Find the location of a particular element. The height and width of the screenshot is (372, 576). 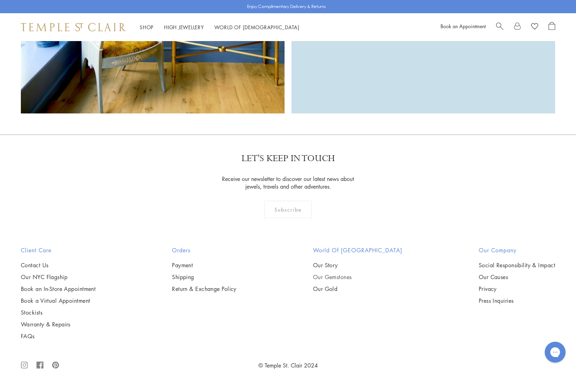

p: Receive our newsletter to discover our latest news about jewels, travels and other adventures. is located at coordinates (288, 183).